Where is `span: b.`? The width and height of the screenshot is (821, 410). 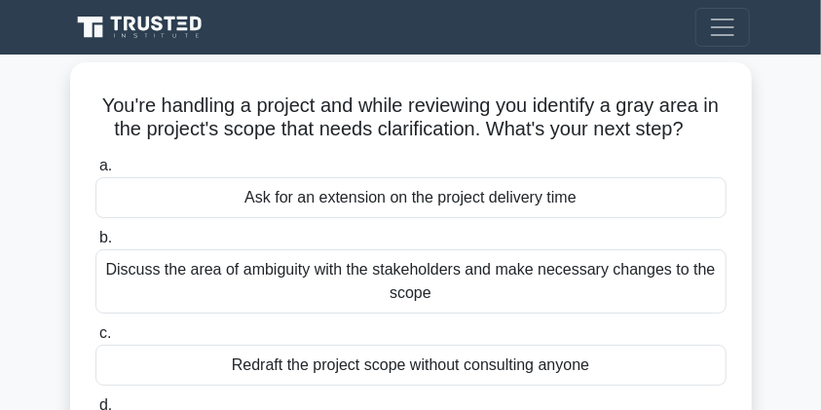 span: b. is located at coordinates (105, 237).